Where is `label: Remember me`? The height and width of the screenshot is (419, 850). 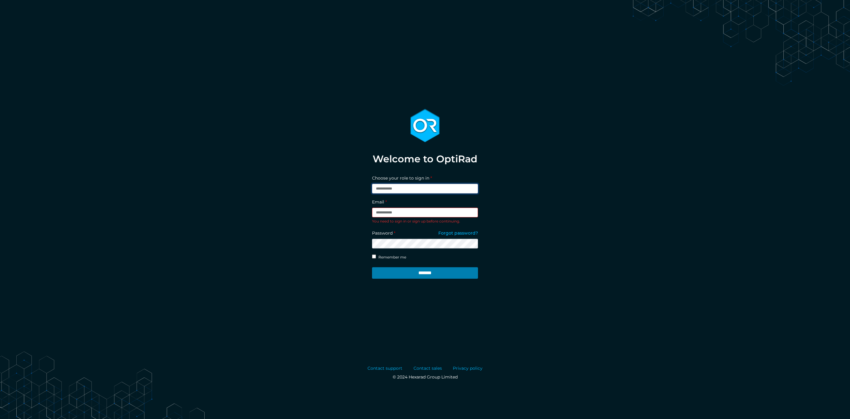
label: Remember me is located at coordinates (392, 257).